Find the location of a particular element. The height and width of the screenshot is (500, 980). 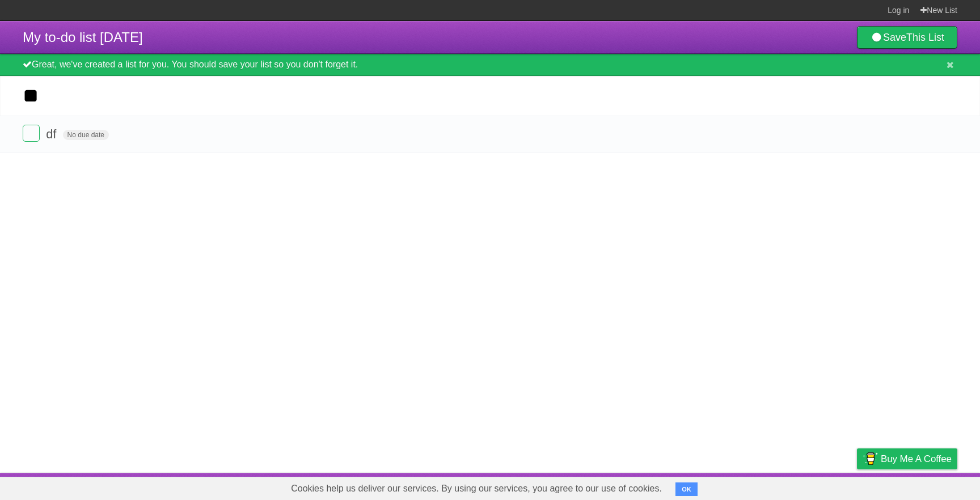

a: Buy me a coffee is located at coordinates (907, 459).